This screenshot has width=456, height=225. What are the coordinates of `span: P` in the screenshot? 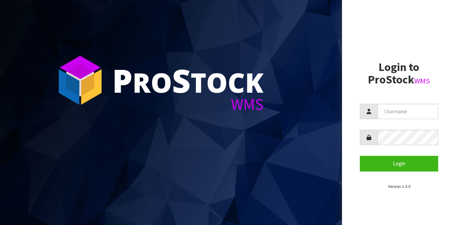 It's located at (122, 80).